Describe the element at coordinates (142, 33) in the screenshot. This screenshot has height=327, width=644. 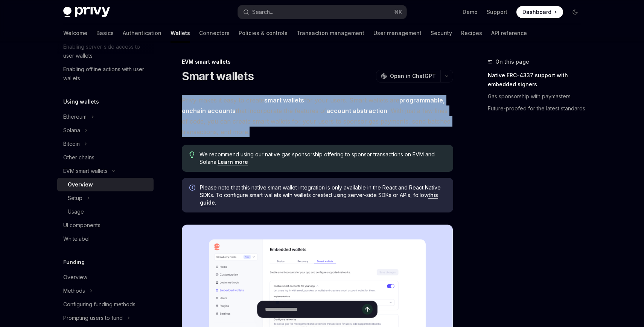
I see `a: Authentication` at that location.